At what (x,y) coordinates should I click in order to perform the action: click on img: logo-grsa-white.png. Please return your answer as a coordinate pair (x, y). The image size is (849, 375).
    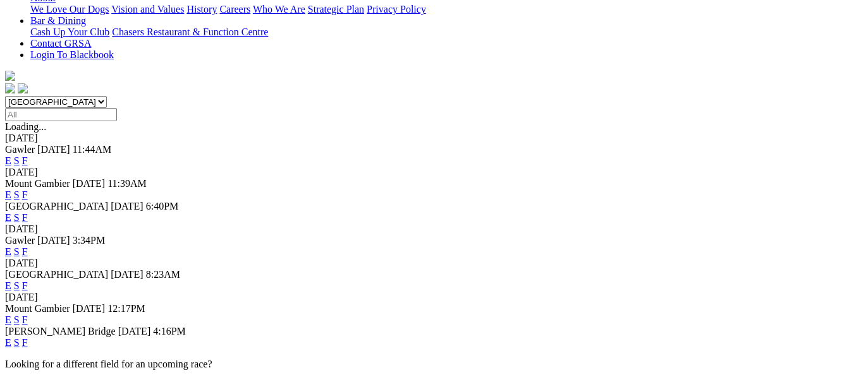
    Looking at the image, I should click on (10, 76).